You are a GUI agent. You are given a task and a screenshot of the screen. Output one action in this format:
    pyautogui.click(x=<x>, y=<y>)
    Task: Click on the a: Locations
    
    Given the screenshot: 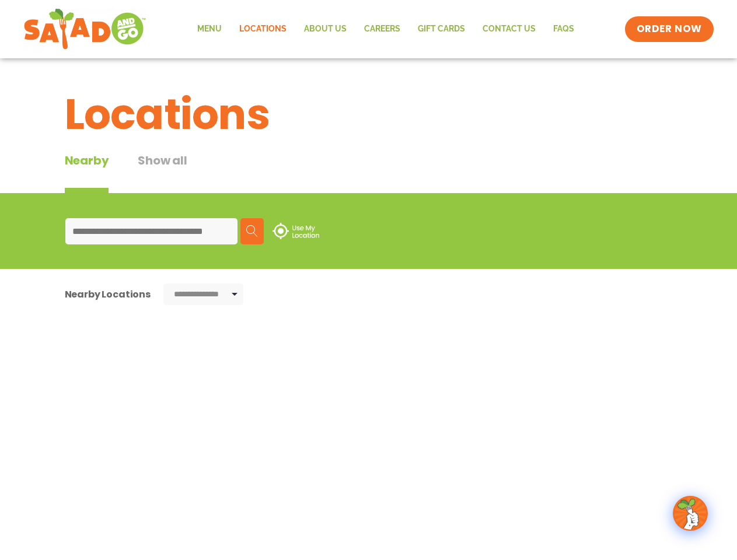 What is the action you would take?
    pyautogui.click(x=262, y=29)
    